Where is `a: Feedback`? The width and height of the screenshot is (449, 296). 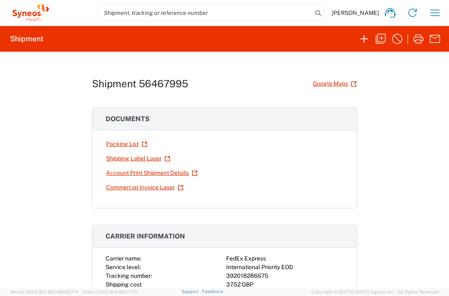
a: Feedback is located at coordinates (212, 292).